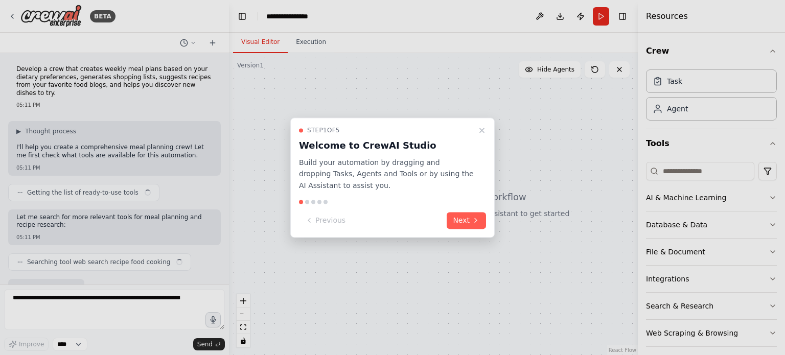 The height and width of the screenshot is (355, 785). I want to click on button: Hide left sidebar, so click(242, 16).